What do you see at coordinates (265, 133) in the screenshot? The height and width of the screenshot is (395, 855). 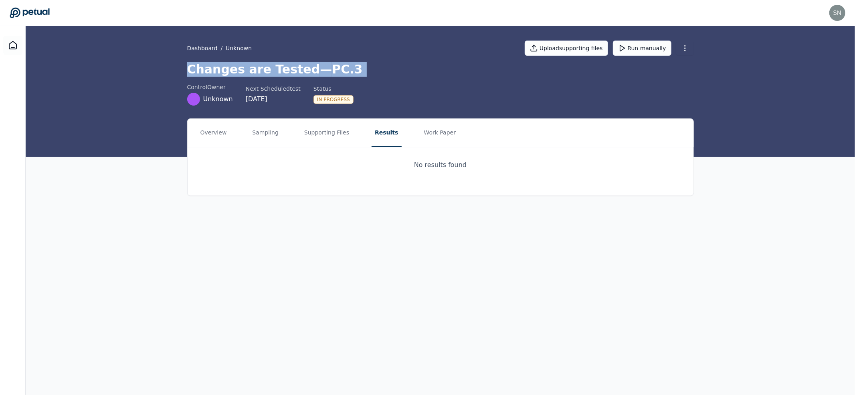 I see `button: Sampling` at bounding box center [265, 133].